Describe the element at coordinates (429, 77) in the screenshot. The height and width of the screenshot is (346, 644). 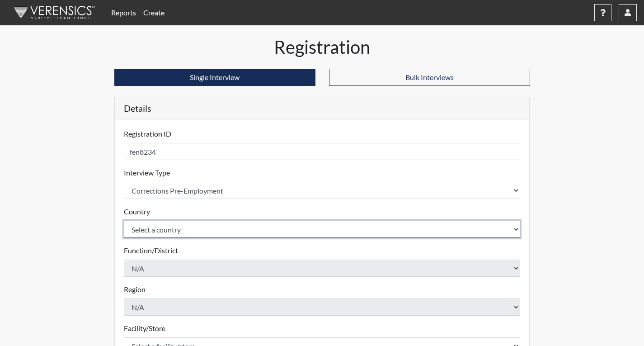
I see `button: Bulk Interviews` at that location.